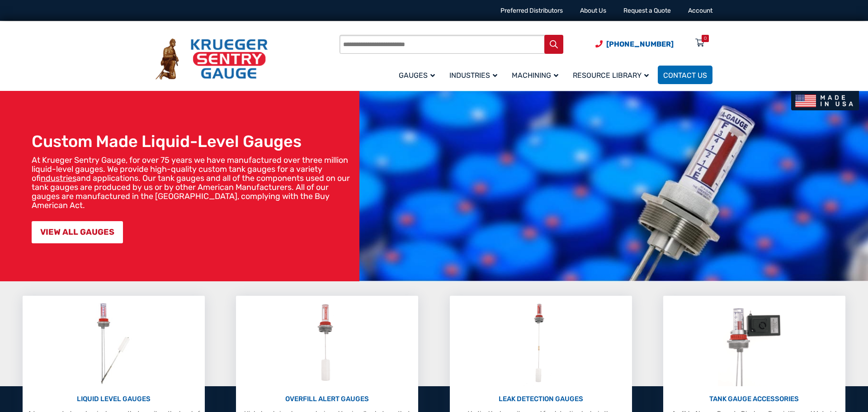  Describe the element at coordinates (593, 11) in the screenshot. I see `a: About Us` at that location.